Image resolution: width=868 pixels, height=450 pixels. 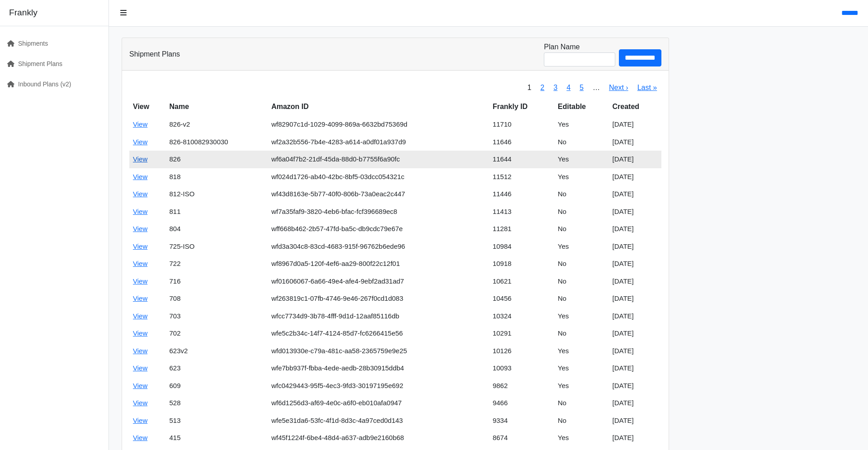 What do you see at coordinates (521, 212) in the screenshot?
I see `td: 11413` at bounding box center [521, 212].